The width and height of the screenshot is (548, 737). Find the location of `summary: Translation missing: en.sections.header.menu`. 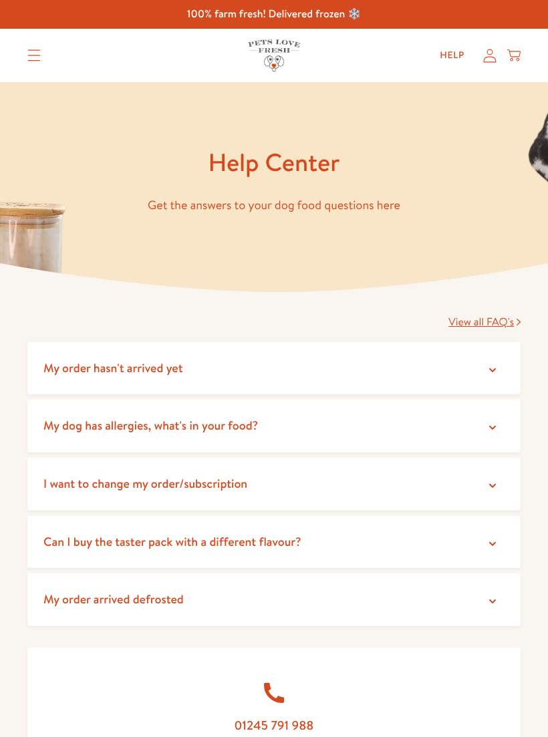

summary: Translation missing: en.sections.header.menu is located at coordinates (34, 55).